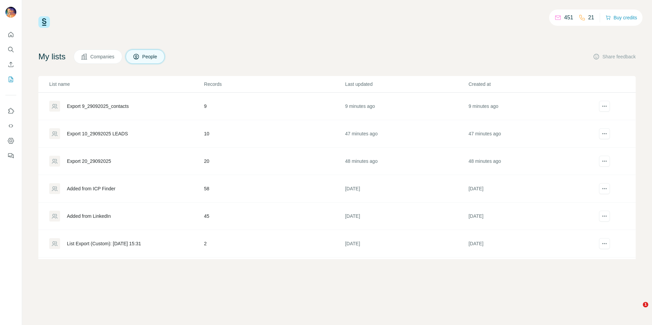 The image size is (652, 325). Describe the element at coordinates (11, 111) in the screenshot. I see `button: Use Surfe on LinkedIn` at that location.